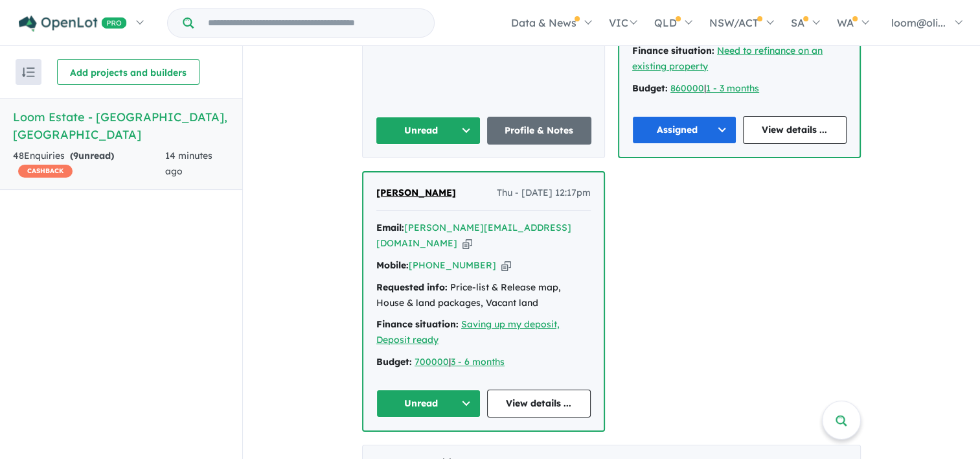  Describe the element at coordinates (540, 130) in the screenshot. I see `a: Profile & Notes` at that location.